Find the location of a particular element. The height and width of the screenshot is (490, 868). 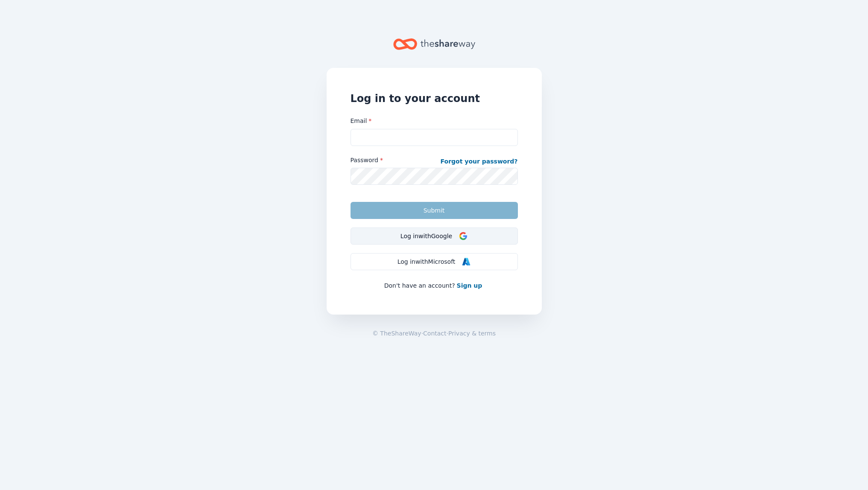

a: Privacy & terms is located at coordinates (472, 333).